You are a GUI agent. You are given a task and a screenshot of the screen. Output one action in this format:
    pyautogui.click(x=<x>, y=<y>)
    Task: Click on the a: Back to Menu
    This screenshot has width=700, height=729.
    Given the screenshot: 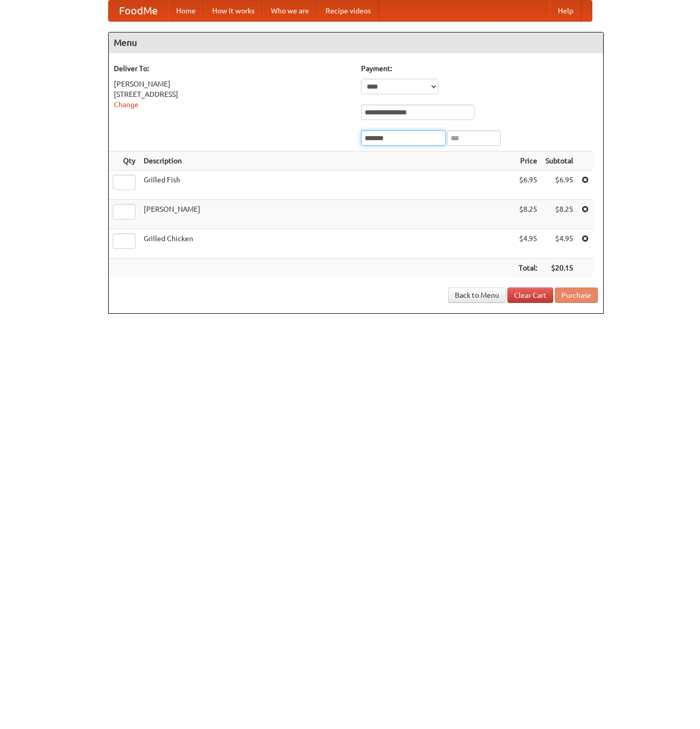 What is the action you would take?
    pyautogui.click(x=477, y=296)
    